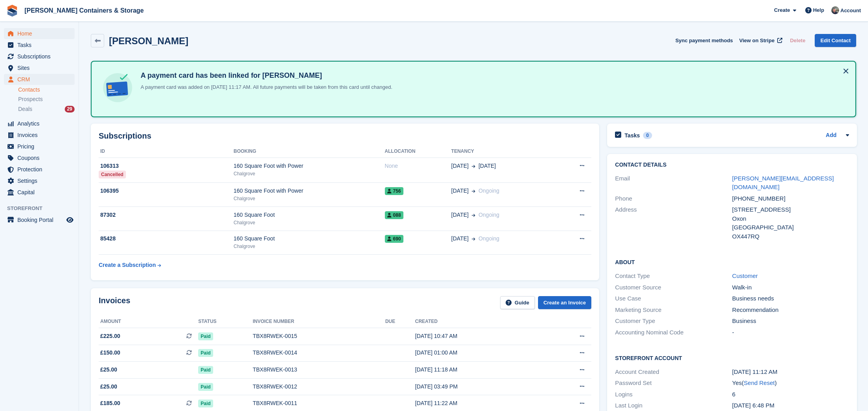 This screenshot has width=868, height=411. I want to click on button: Delete, so click(797, 40).